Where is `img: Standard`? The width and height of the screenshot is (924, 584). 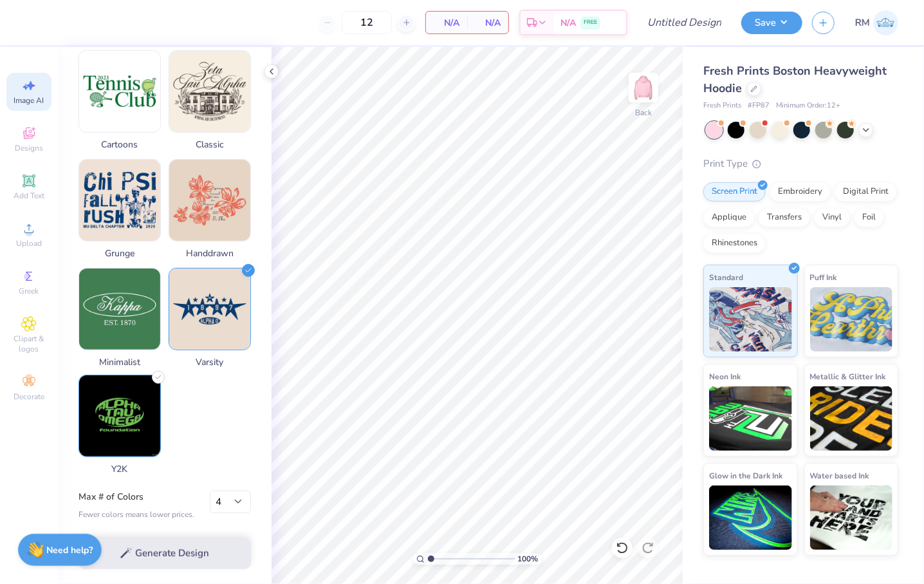
img: Standard is located at coordinates (750, 319).